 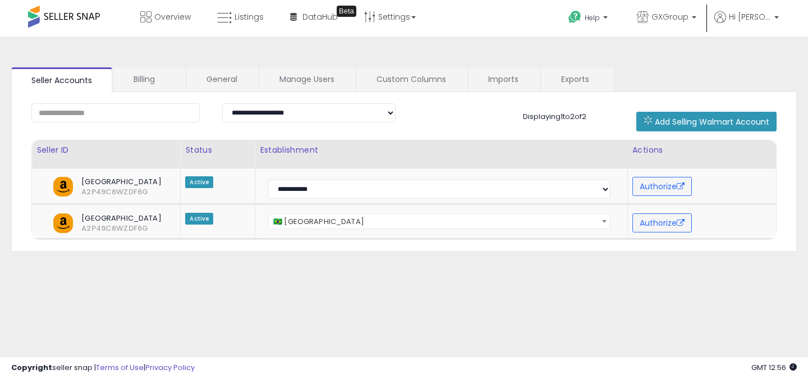 What do you see at coordinates (592, 17) in the screenshot?
I see `span: Help` at bounding box center [592, 17].